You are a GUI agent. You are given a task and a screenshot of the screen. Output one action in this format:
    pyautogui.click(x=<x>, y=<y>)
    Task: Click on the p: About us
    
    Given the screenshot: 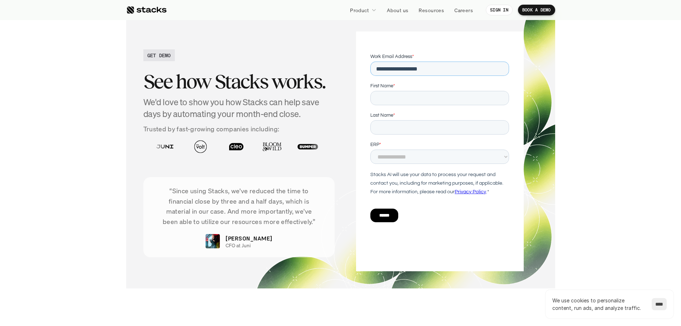 What is the action you would take?
    pyautogui.click(x=398, y=10)
    